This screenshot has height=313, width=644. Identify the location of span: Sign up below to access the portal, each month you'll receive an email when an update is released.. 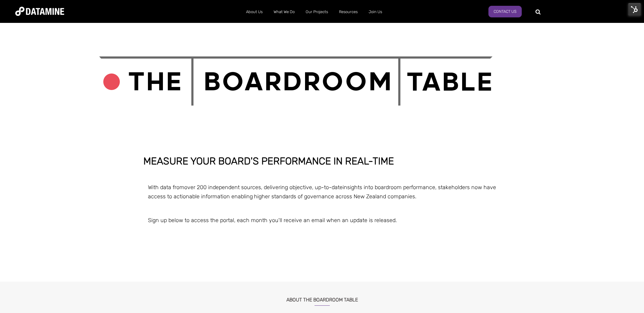
(273, 220).